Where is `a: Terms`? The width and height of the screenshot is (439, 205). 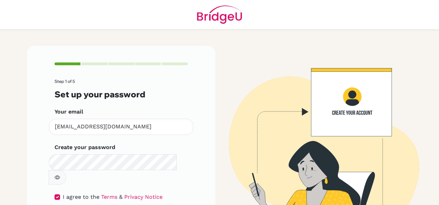
a: Terms is located at coordinates (109, 197).